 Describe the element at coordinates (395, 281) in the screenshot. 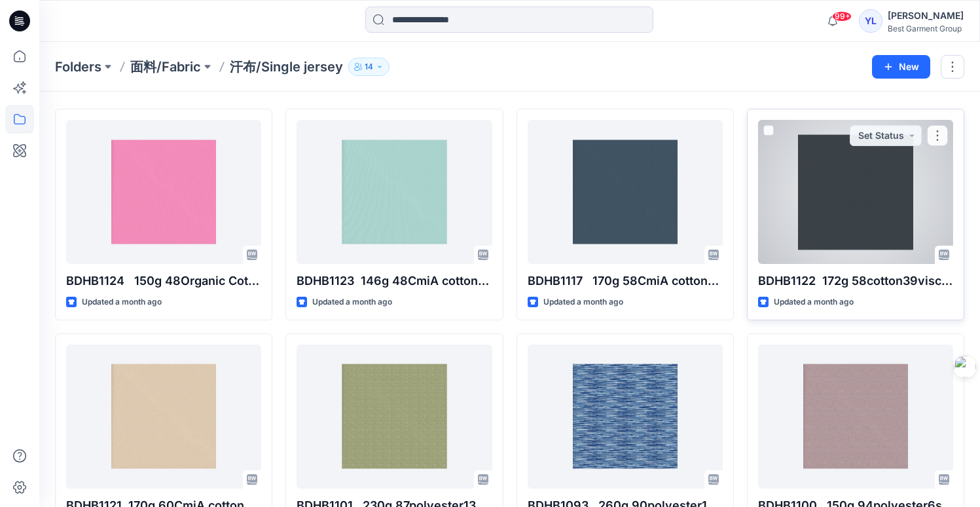

I see `p: BDHB1123 146g 48CmiA cotton47Birla modal5Creora` at that location.